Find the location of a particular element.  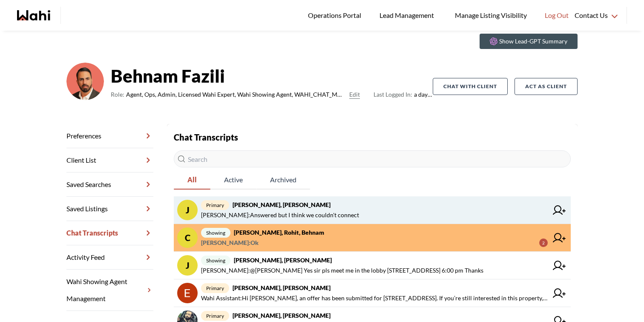

strong: Chat Transcripts is located at coordinates (206, 137).